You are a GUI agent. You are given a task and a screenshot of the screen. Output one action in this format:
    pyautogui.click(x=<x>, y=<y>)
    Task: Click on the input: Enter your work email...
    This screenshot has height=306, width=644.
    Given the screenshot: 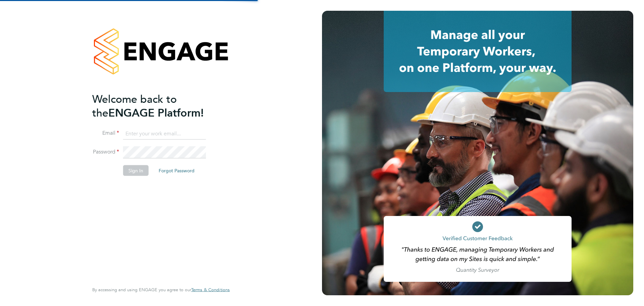 What is the action you would take?
    pyautogui.click(x=164, y=134)
    